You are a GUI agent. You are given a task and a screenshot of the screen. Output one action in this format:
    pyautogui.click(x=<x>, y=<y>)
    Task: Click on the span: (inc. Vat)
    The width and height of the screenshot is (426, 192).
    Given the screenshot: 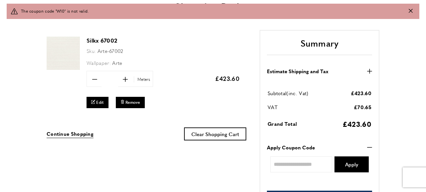 What is the action you would take?
    pyautogui.click(x=297, y=93)
    